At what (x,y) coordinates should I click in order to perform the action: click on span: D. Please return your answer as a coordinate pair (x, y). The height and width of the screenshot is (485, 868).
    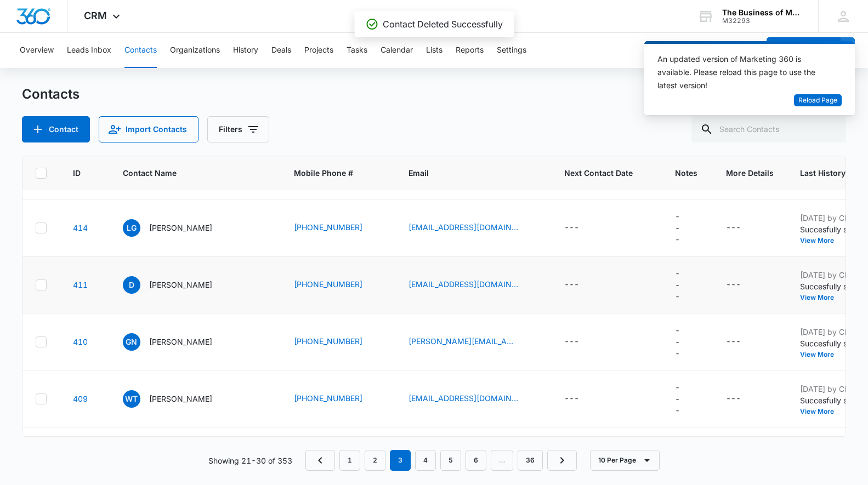
    Looking at the image, I should click on (131, 285).